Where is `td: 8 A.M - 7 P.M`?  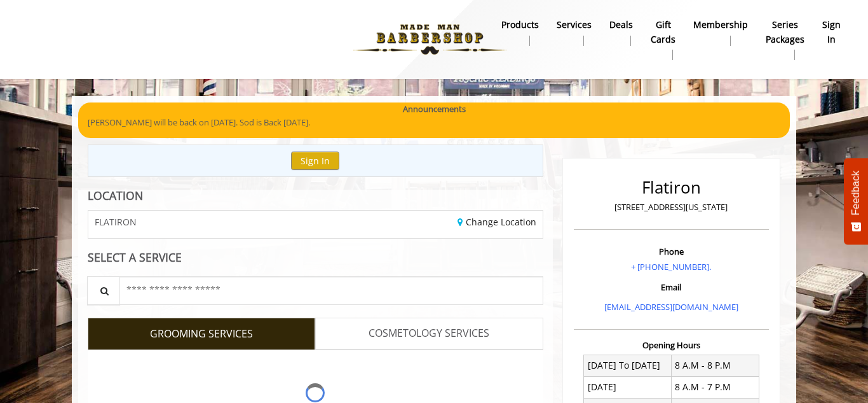 td: 8 A.M - 7 P.M is located at coordinates (715, 387).